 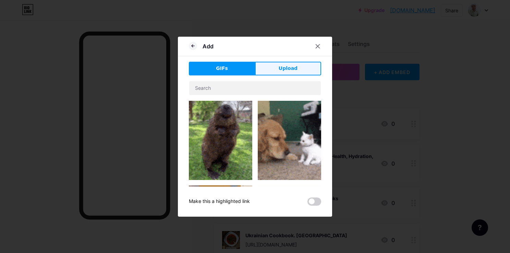 What do you see at coordinates (208, 46) in the screenshot?
I see `div: Add` at bounding box center [208, 46].